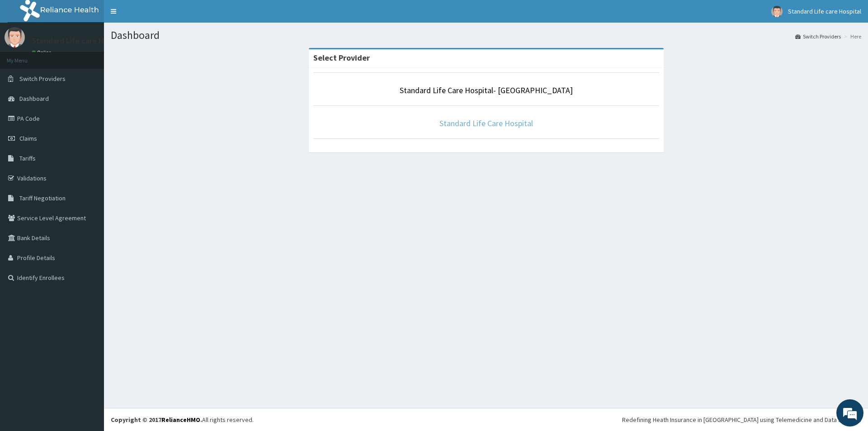  Describe the element at coordinates (27, 158) in the screenshot. I see `span: Tariffs` at that location.